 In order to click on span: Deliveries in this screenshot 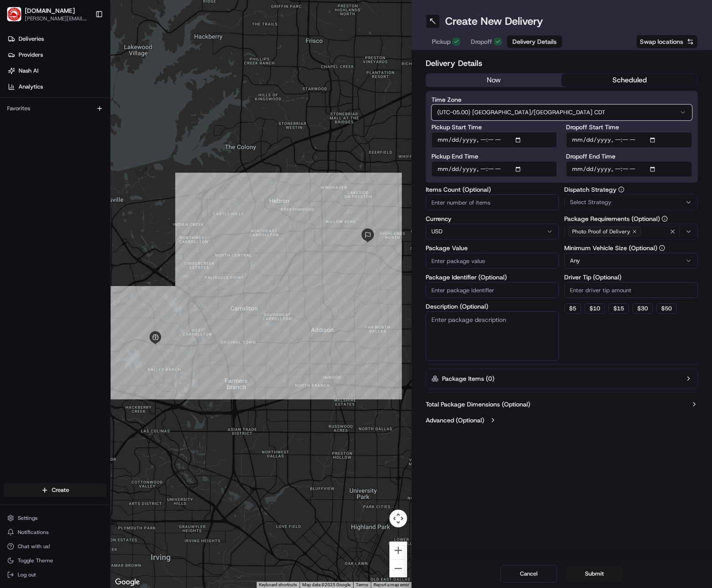, I will do `click(31, 39)`.